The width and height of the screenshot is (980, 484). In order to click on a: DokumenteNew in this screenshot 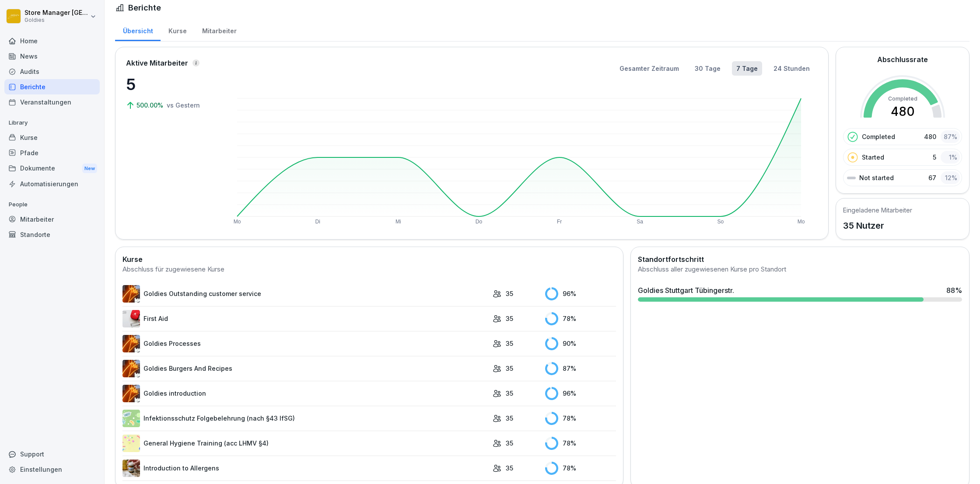, I will do `click(52, 168)`.